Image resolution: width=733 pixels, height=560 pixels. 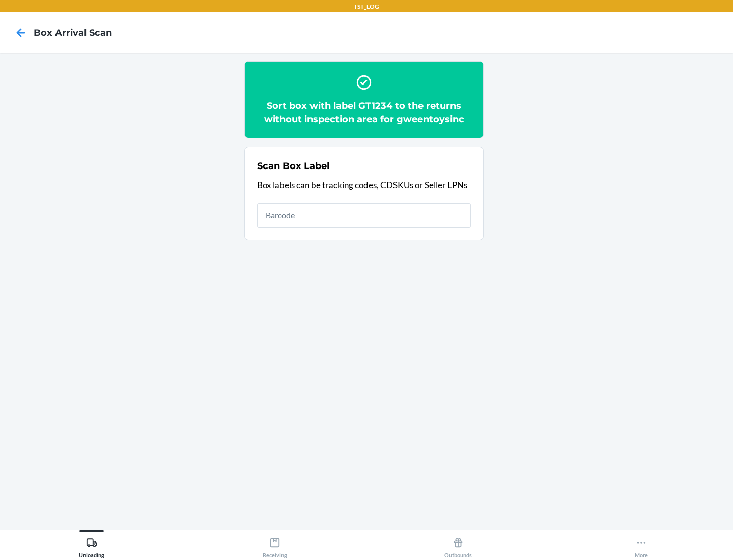 I want to click on h2: Sort box with label GT1234 to the returns without inspection area for gweentoysinc, so click(x=364, y=112).